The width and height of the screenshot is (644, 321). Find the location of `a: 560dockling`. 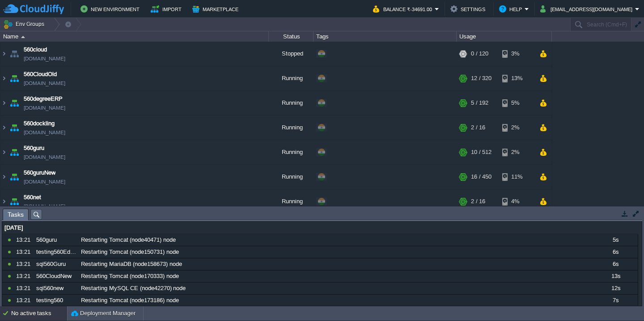

a: 560dockling is located at coordinates (39, 124).